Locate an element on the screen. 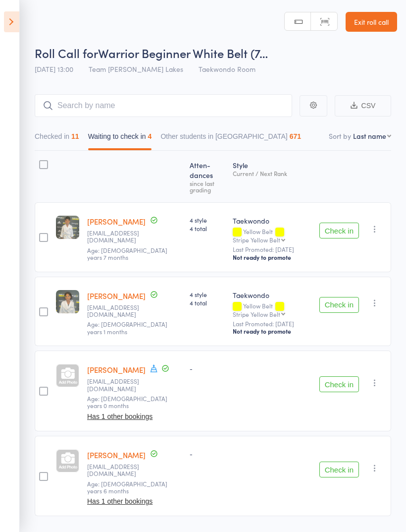 The image size is (406, 532). div: 4 is located at coordinates (150, 136).